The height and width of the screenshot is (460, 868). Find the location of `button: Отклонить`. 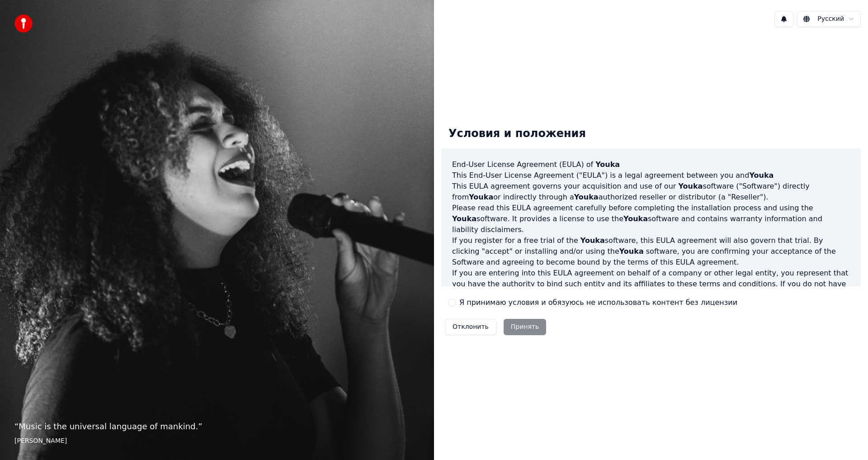

button: Отклонить is located at coordinates (471, 327).